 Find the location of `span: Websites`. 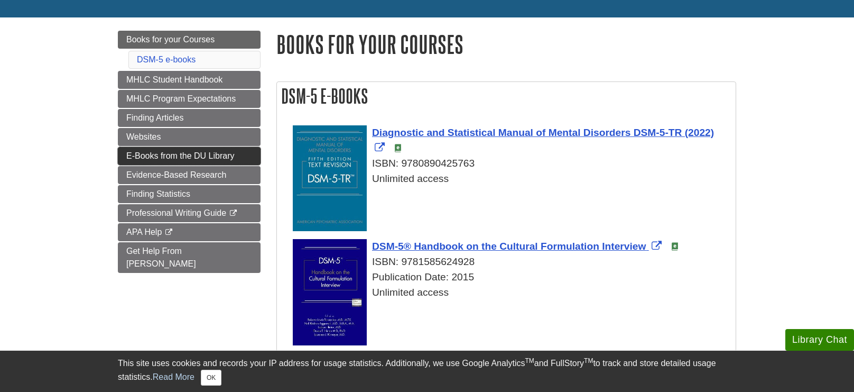

span: Websites is located at coordinates (144, 136).